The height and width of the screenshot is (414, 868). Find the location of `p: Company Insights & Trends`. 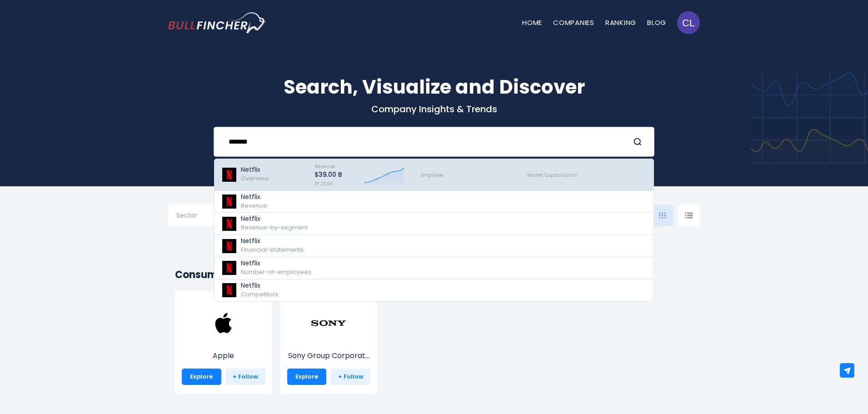

p: Company Insights & Trends is located at coordinates (434, 109).